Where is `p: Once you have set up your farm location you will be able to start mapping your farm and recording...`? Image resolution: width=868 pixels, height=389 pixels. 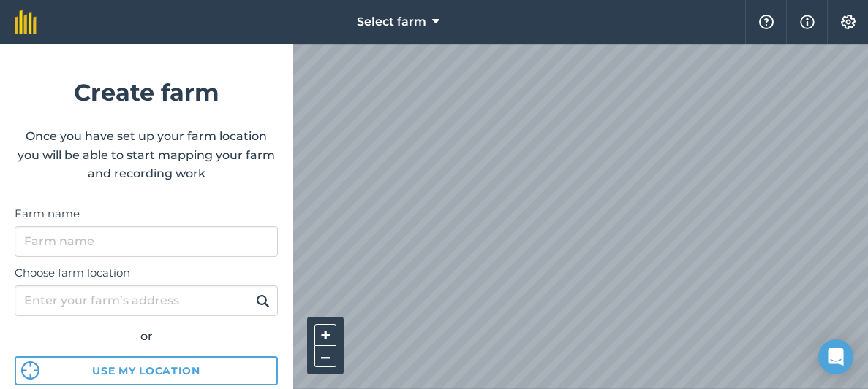 p: Once you have set up your farm location you will be able to start mapping your farm and recording... is located at coordinates (146, 154).